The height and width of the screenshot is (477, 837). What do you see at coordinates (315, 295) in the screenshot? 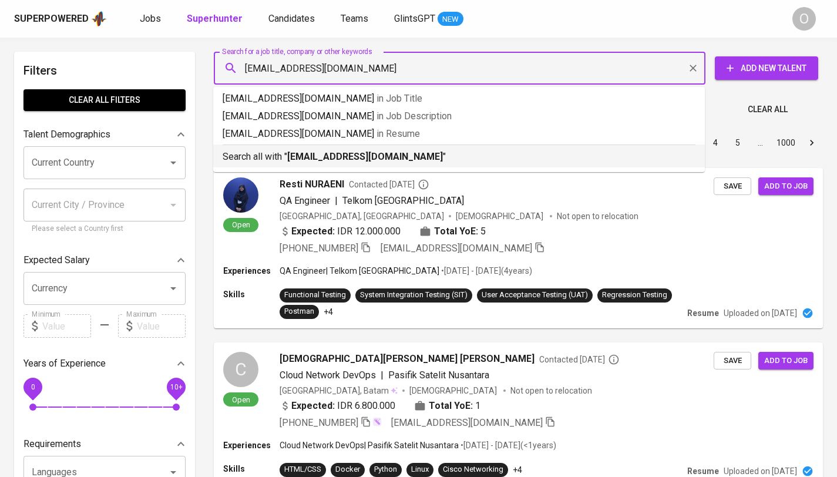
I see `div: Functional Testing` at bounding box center [315, 295].